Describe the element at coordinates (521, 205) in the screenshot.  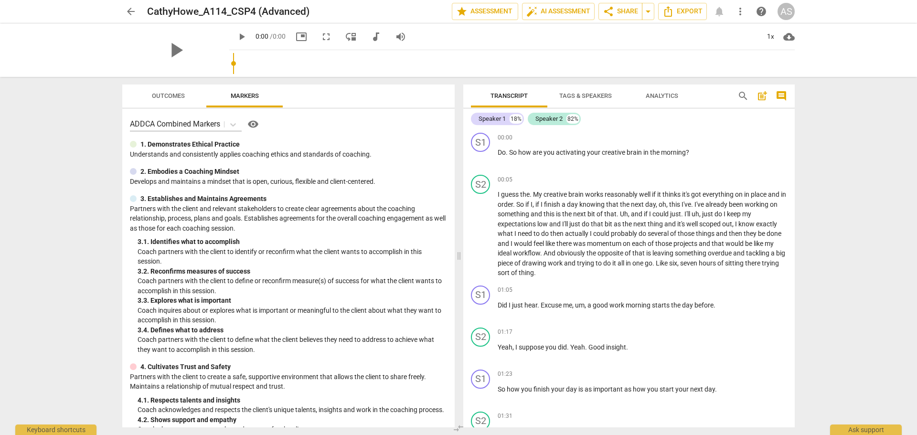
I see `span: So` at that location.